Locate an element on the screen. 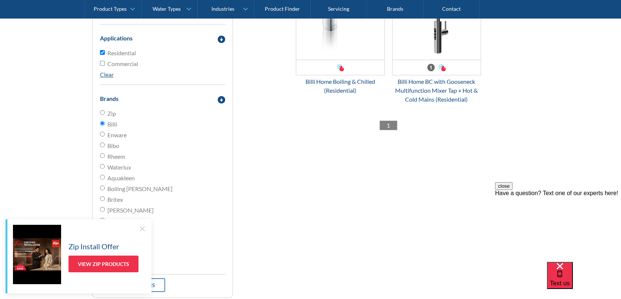 The image size is (621, 299). div: List is located at coordinates (389, 125).